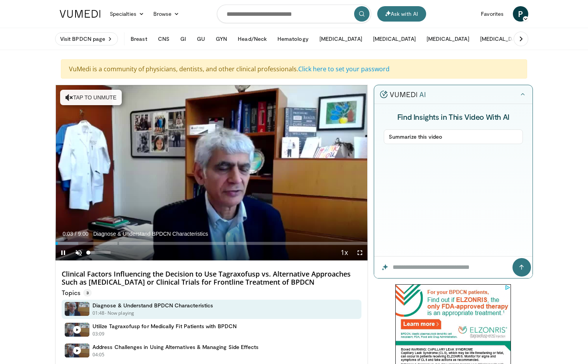 Image resolution: width=588 pixels, height=364 pixels. Describe the element at coordinates (99, 252) in the screenshot. I see `div: Volume Level` at that location.